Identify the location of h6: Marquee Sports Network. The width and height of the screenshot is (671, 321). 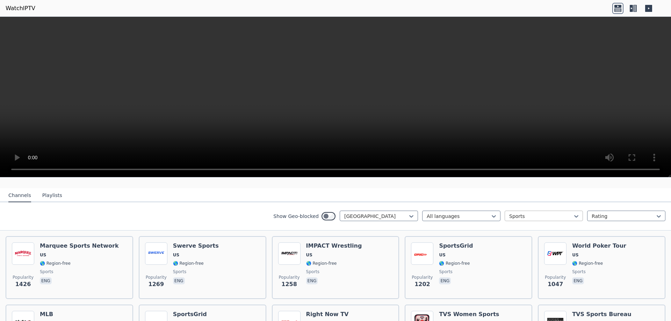
(79, 246).